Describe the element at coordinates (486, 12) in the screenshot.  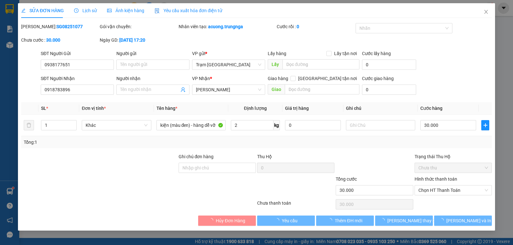
I see `button: Close` at that location.